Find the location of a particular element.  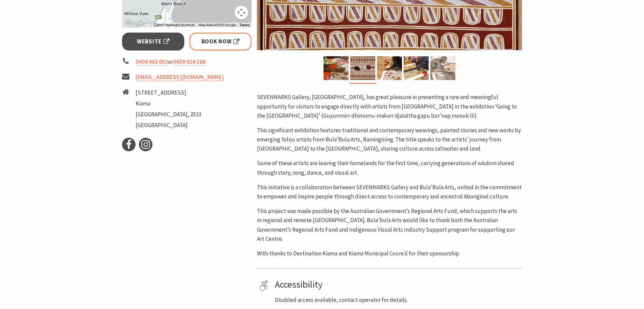

p: Disabled access available, contact operator for details. is located at coordinates (397, 299).